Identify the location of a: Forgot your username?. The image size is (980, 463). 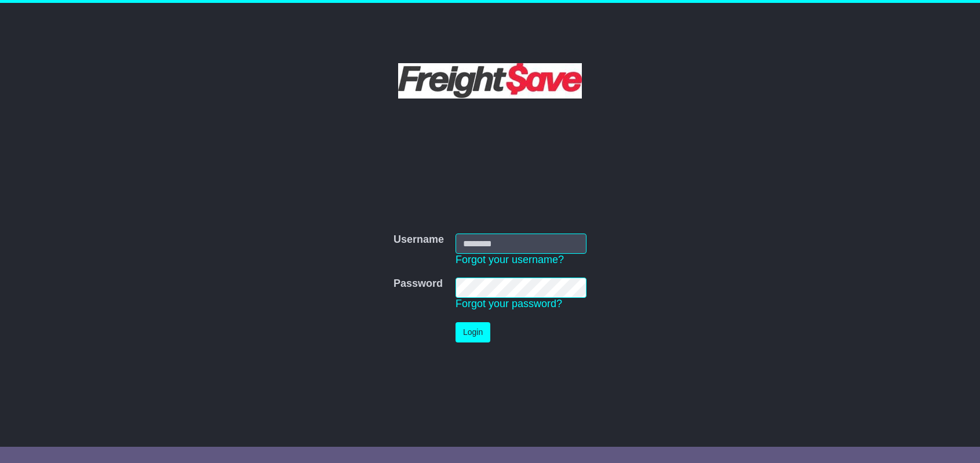
(509, 260).